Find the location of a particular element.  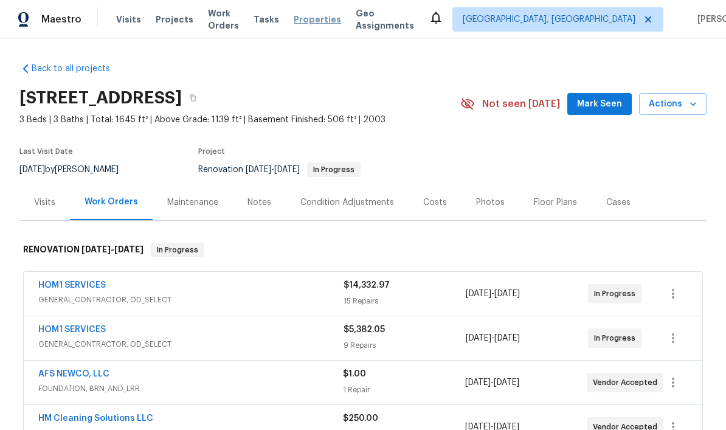

div: Photos is located at coordinates (490, 202).